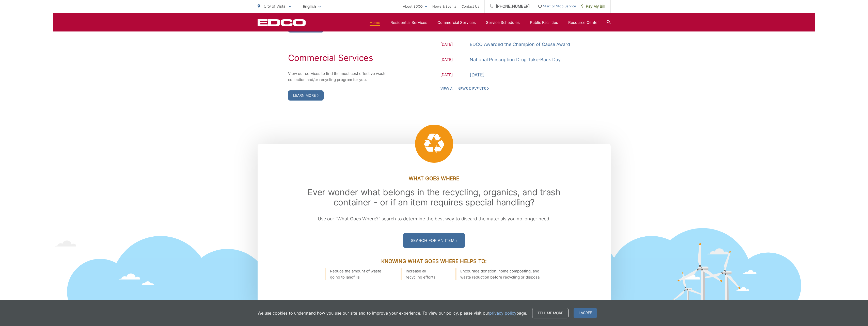 The width and height of the screenshot is (868, 326). I want to click on a: National Prescription Drug Take-Back Day, so click(515, 60).